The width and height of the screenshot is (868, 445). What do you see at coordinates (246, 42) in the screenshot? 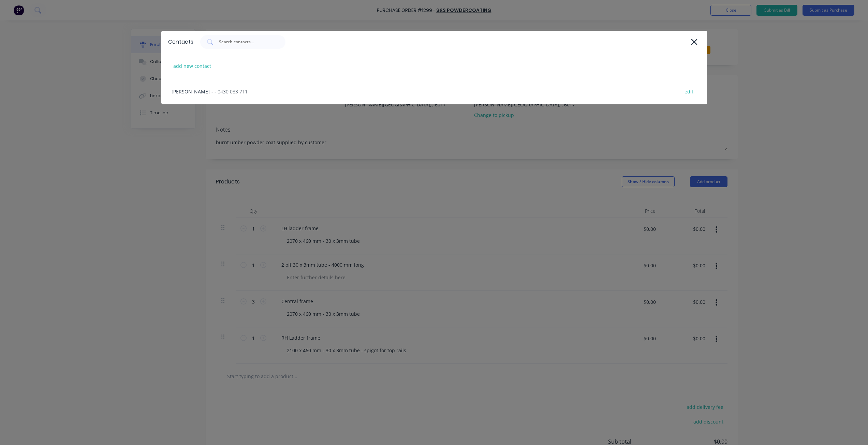
I see `input: Search contacts...` at bounding box center [246, 42].